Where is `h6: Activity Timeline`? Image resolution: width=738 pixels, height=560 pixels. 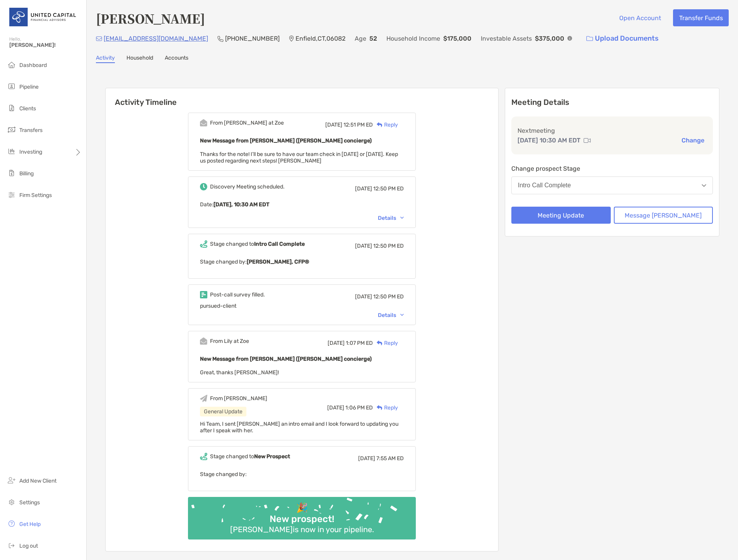 h6: Activity Timeline is located at coordinates (302, 97).